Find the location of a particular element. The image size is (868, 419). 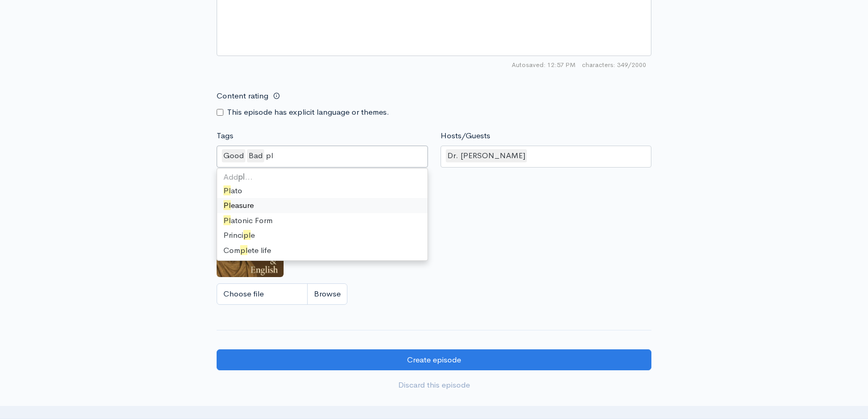

input: Create episode is located at coordinates (433, 360).